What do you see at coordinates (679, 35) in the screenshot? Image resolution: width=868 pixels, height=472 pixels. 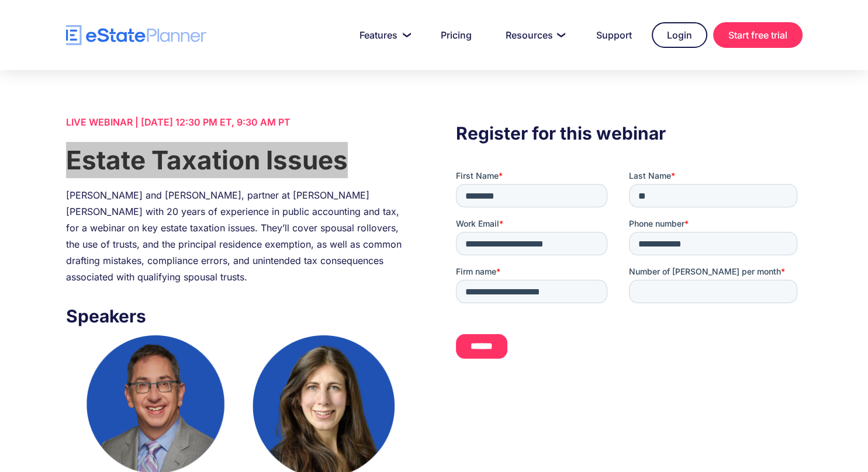 I see `a: Login` at bounding box center [679, 35].